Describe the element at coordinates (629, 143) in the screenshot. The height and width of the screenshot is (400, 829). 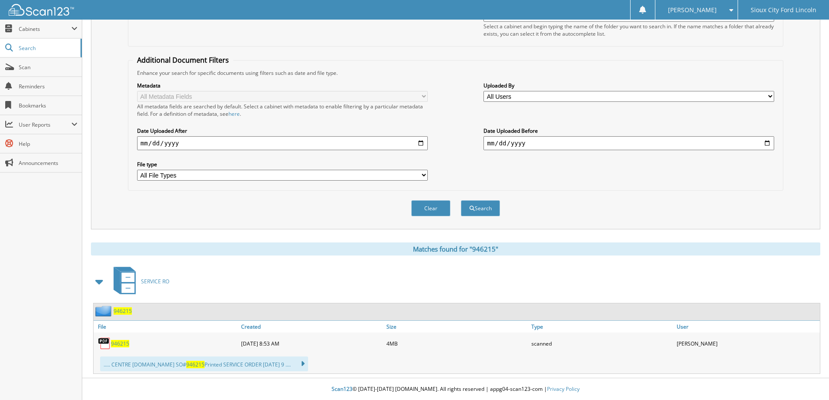
I see `input: end` at that location.